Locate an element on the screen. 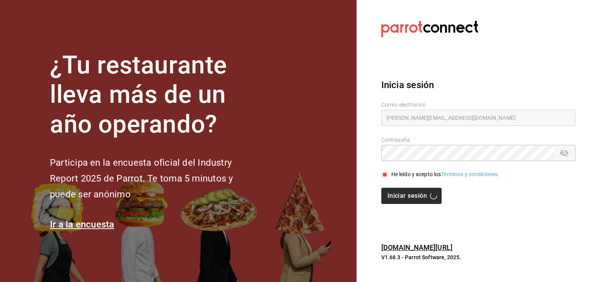 The width and height of the screenshot is (594, 282). h3: Inicia sesión is located at coordinates (478, 85).